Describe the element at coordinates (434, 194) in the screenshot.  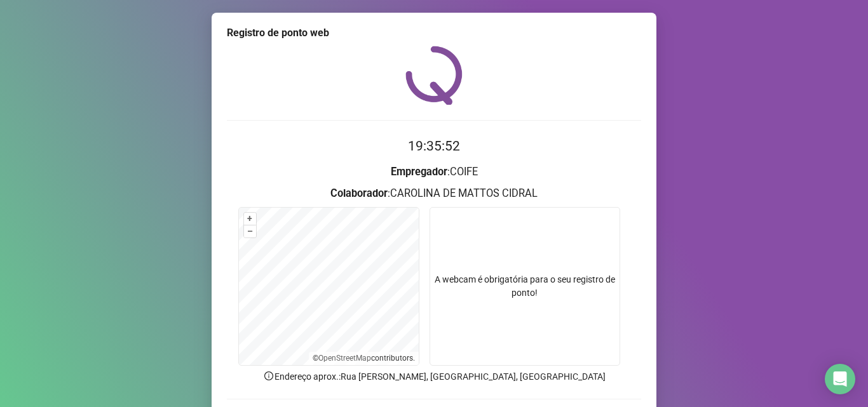
I see `h3: : CAROLINA DE MATTOS CIDRAL` at that location.